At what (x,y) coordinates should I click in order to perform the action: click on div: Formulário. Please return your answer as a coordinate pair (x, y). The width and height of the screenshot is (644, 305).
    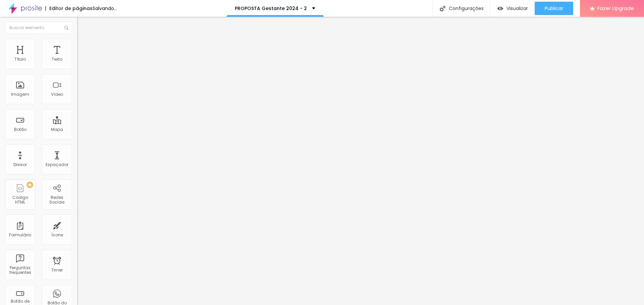
    Looking at the image, I should click on (20, 235).